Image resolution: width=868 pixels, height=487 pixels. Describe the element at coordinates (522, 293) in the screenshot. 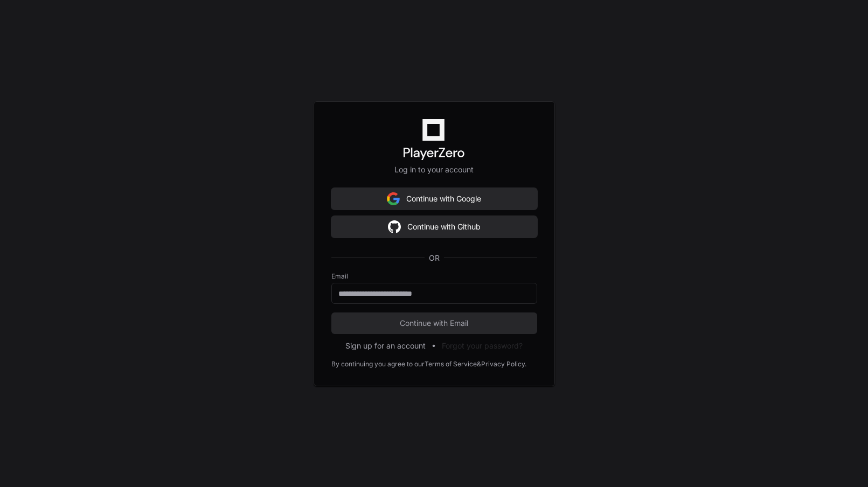

I see `keeper-lock: Open Keeper Popup` at that location.